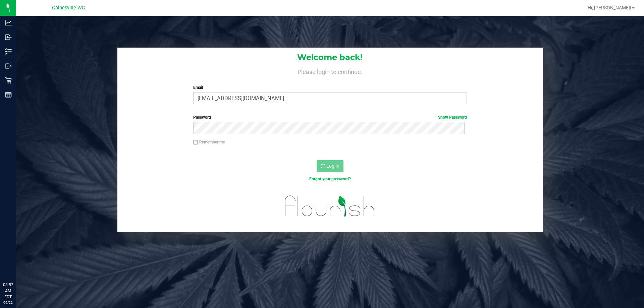 The width and height of the screenshot is (644, 308). Describe the element at coordinates (9, 37) in the screenshot. I see `inline-svg: Inbound` at that location.